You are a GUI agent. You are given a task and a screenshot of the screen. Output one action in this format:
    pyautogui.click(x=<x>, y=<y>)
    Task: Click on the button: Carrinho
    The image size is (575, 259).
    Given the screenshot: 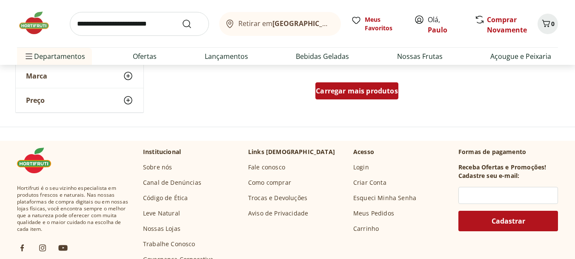 What is the action you would take?
    pyautogui.click(x=548, y=24)
    